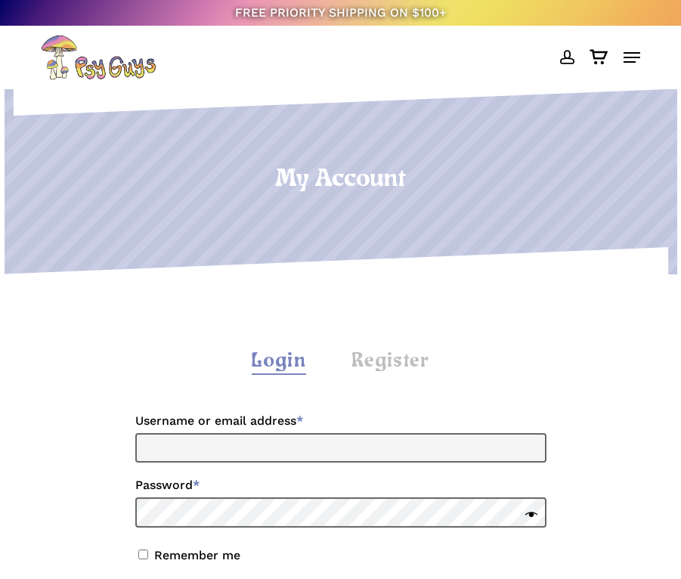 Image resolution: width=681 pixels, height=579 pixels. I want to click on a: PsyGuys, so click(98, 57).